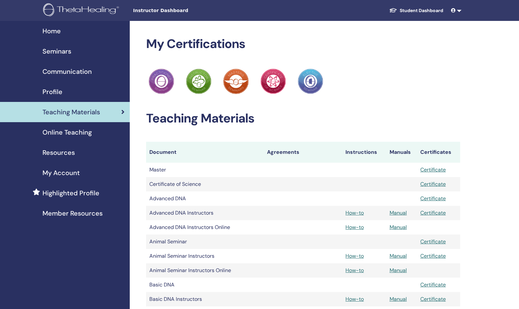  Describe the element at coordinates (58, 153) in the screenshot. I see `span: Resources` at that location.